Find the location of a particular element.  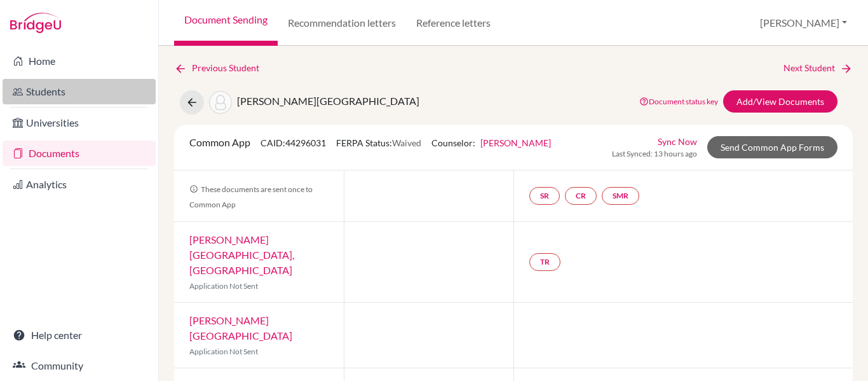

a: Documents is located at coordinates (79, 153).